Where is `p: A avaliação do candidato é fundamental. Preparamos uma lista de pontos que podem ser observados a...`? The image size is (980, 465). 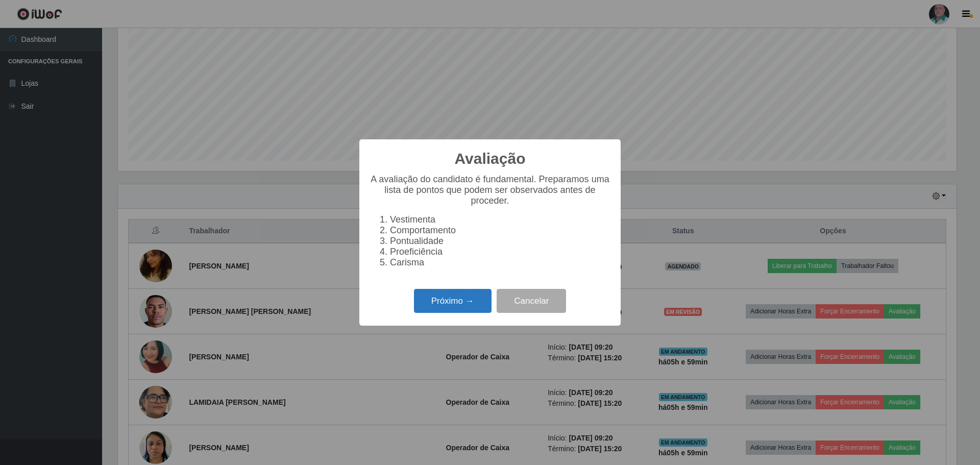
p: A avaliação do candidato é fundamental. Preparamos uma lista de pontos que podem ser observados a... is located at coordinates (490, 190).